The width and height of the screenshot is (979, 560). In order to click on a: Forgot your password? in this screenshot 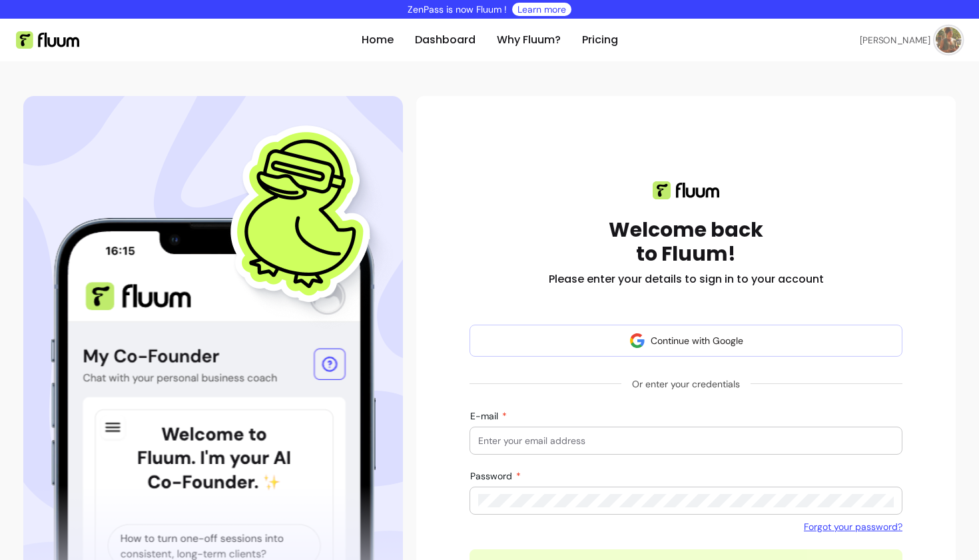, I will do `click(854, 526)`.